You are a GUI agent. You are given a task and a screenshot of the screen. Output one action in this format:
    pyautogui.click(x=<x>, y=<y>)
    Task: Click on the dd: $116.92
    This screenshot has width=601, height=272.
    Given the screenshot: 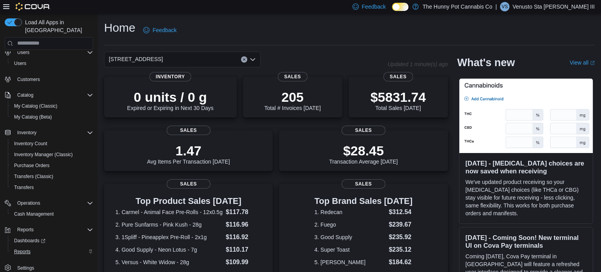 What is the action you would take?
    pyautogui.click(x=243, y=237)
    